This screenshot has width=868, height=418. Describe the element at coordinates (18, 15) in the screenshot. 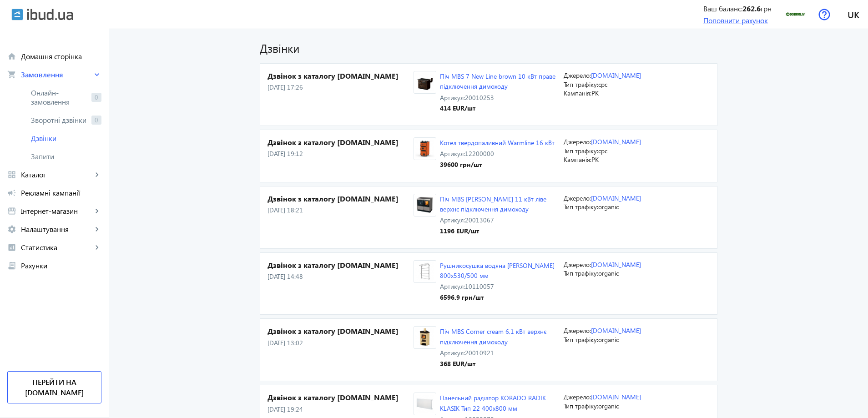

I see `img: ibud.svg` at that location.